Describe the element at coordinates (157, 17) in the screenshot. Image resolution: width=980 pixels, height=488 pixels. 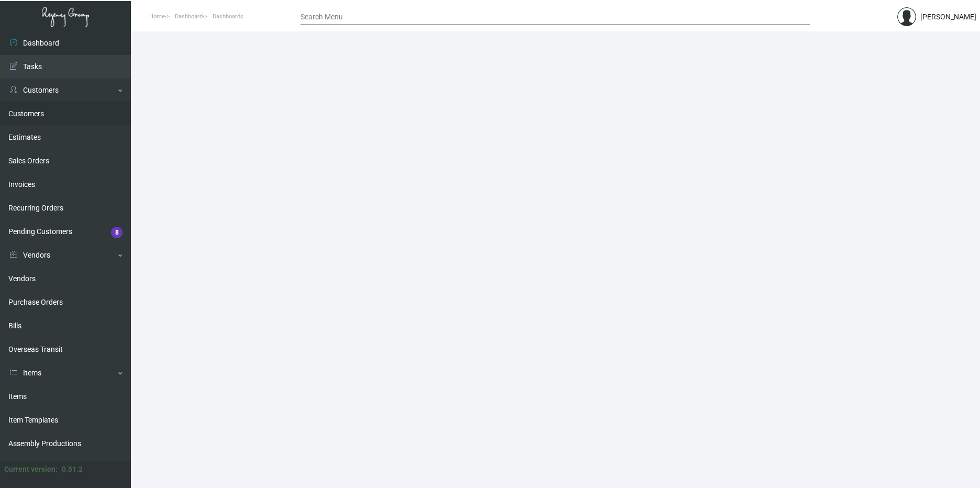
I see `span: Home` at that location.